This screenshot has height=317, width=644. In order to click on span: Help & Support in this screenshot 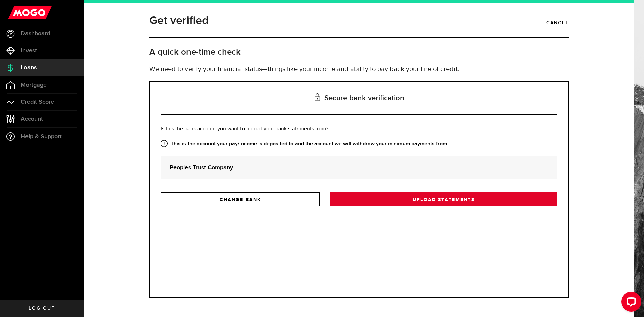, I will do `click(41, 137)`.